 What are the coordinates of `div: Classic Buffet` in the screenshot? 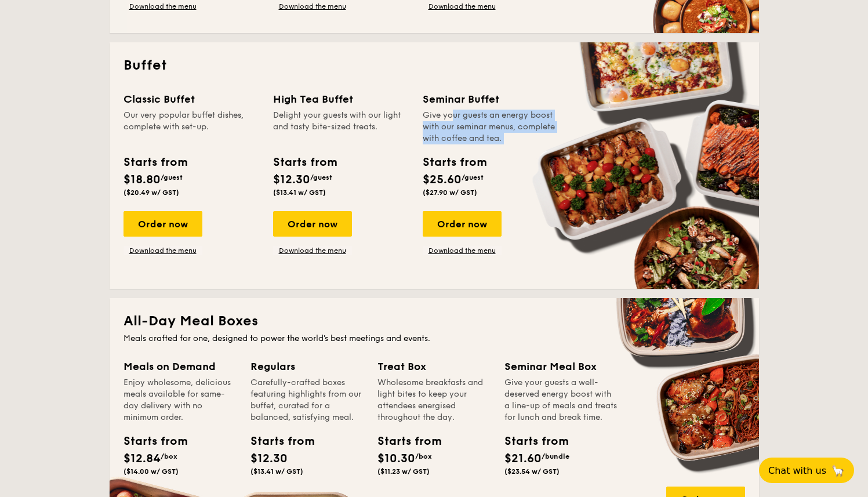 It's located at (192, 100).